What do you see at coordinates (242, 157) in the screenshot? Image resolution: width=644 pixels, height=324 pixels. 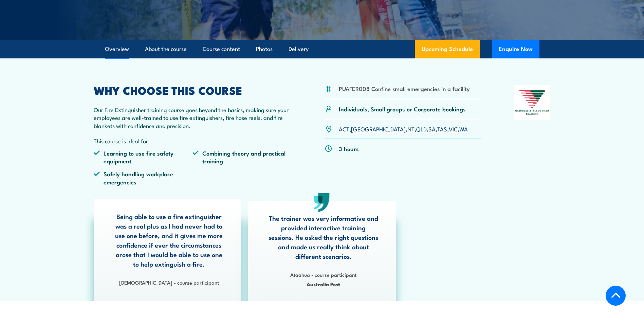 I see `li: Combining theory and practical training` at bounding box center [242, 157].